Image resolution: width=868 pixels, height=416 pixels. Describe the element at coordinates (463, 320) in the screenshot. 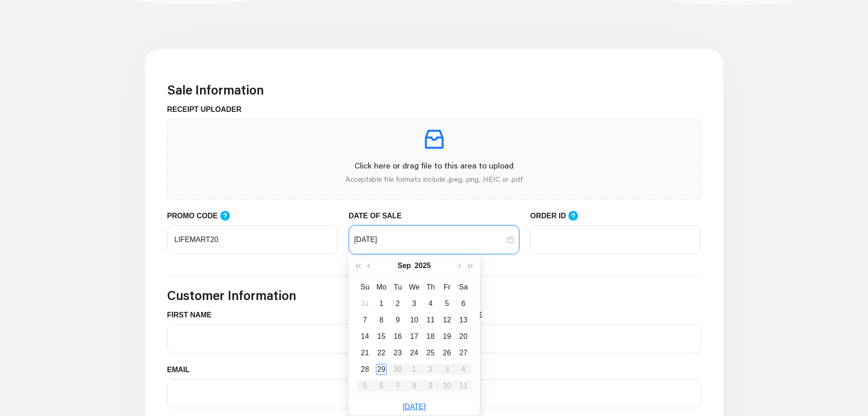

I see `div: 13` at that location.